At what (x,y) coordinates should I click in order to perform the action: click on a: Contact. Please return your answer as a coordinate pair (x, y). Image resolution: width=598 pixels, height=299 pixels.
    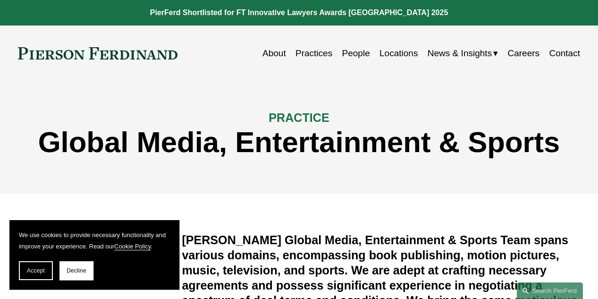
    Looking at the image, I should click on (564, 53).